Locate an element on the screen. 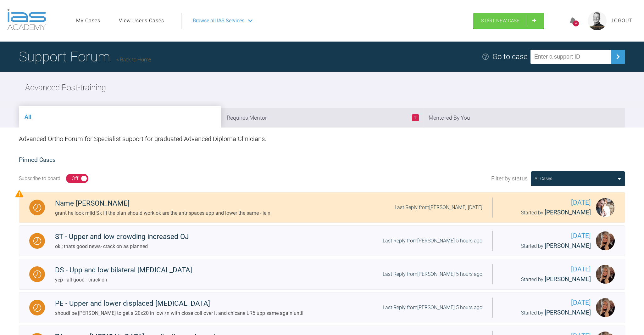 The width and height of the screenshot is (644, 335). div: grant he look mild Sk III the plan should work ok are the antr spaces upp and lower the same - ie n is located at coordinates (163, 213).